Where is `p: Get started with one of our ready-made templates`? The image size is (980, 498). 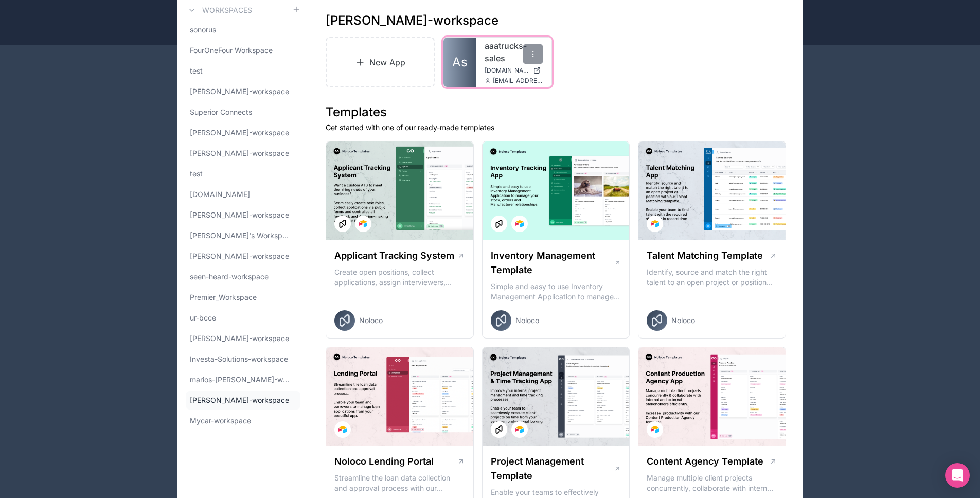
p: Get started with one of our ready-made templates is located at coordinates (555, 127).